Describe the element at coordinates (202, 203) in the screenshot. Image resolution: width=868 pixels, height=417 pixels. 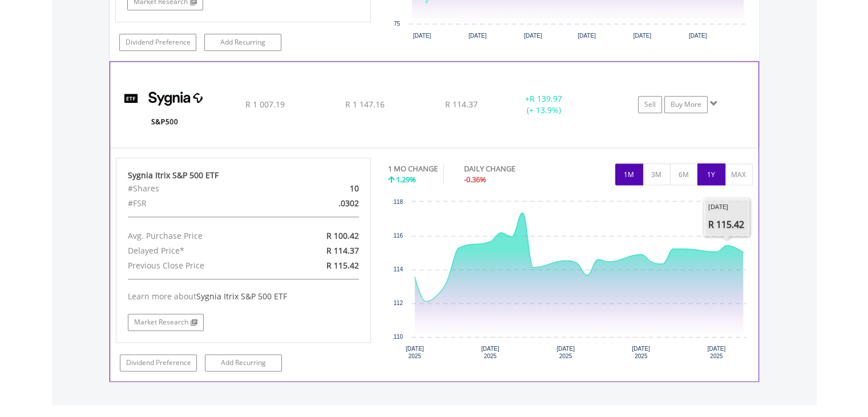
I see `div: #FSR` at that location.